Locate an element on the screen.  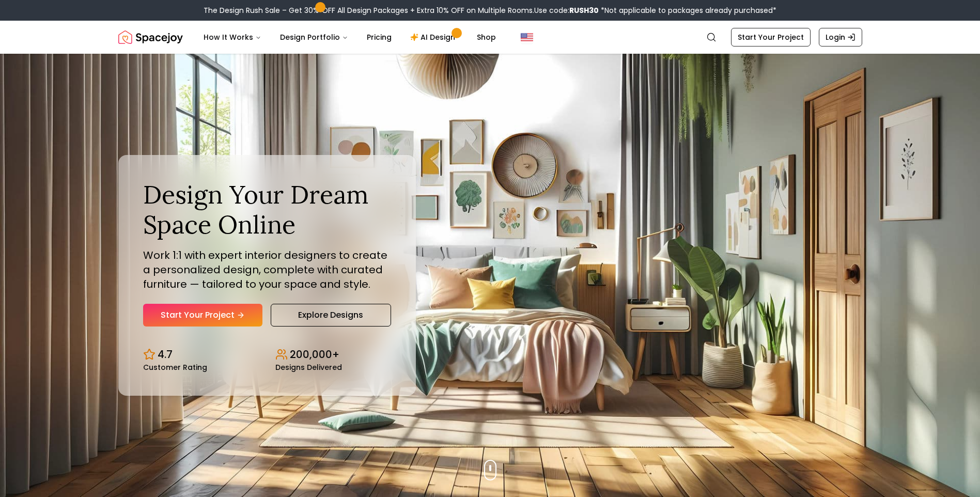
nav: Main is located at coordinates (350, 37).